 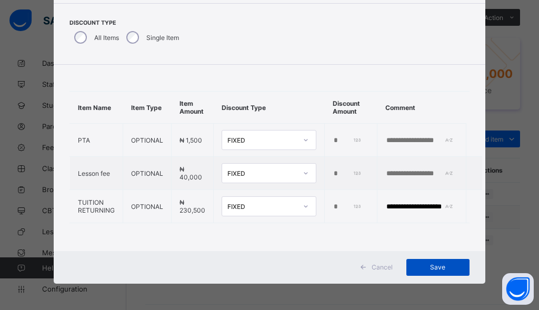 I want to click on td: TUITION RETURNING, so click(x=96, y=206).